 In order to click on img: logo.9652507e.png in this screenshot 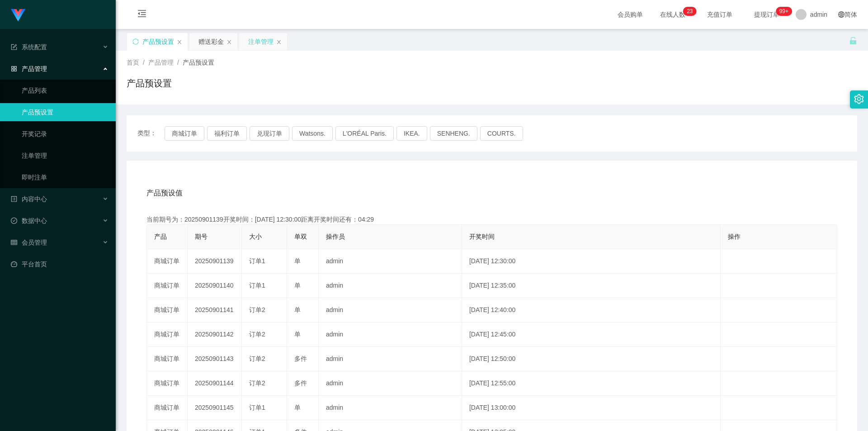, I will do `click(18, 15)`.